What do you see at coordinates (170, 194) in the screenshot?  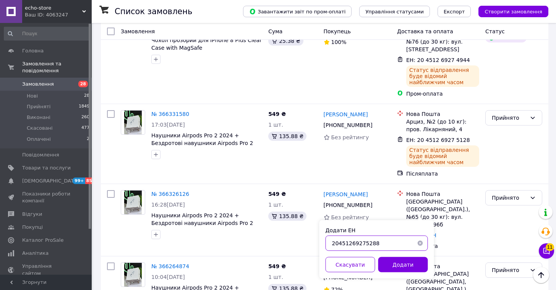 I see `a: № 366326126` at bounding box center [170, 194].